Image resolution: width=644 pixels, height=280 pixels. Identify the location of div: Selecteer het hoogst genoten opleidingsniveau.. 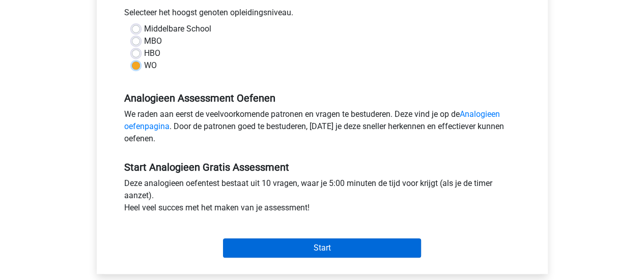
(322, 15).